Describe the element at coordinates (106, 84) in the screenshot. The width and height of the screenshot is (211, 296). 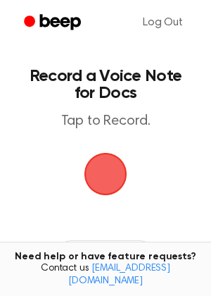
I see `h1: Record a Voice Note for Docs` at that location.